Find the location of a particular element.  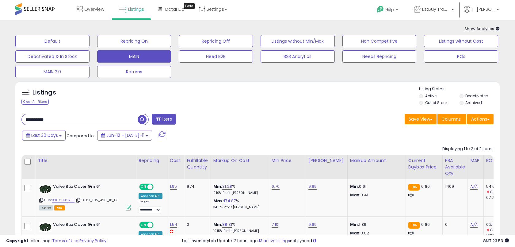

button: Repricing Off is located at coordinates (216, 41).